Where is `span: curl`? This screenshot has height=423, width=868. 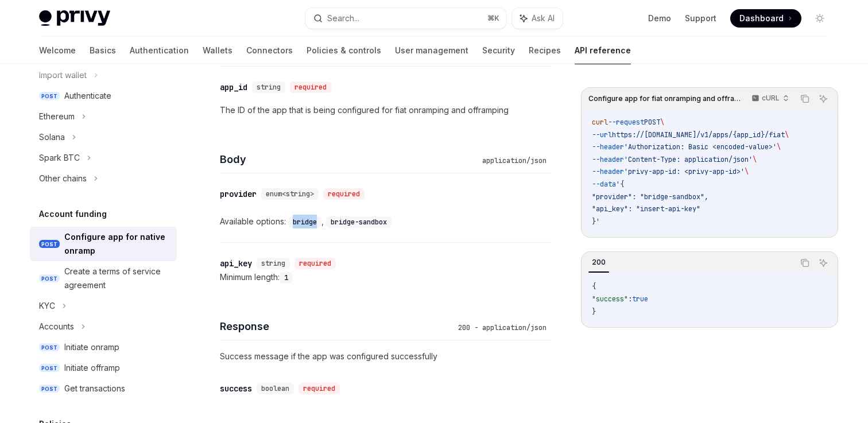 span: curl is located at coordinates (600, 122).